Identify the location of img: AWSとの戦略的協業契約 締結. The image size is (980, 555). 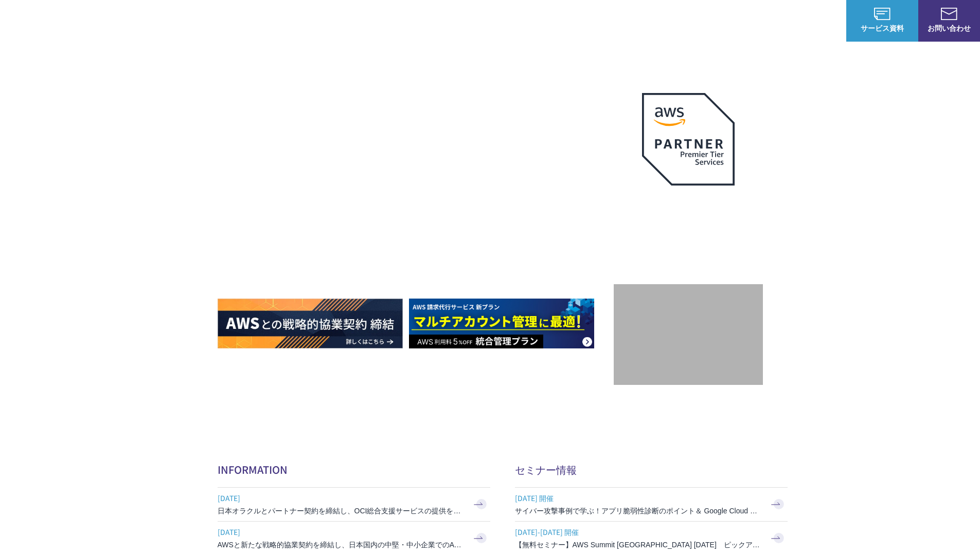
(310, 323).